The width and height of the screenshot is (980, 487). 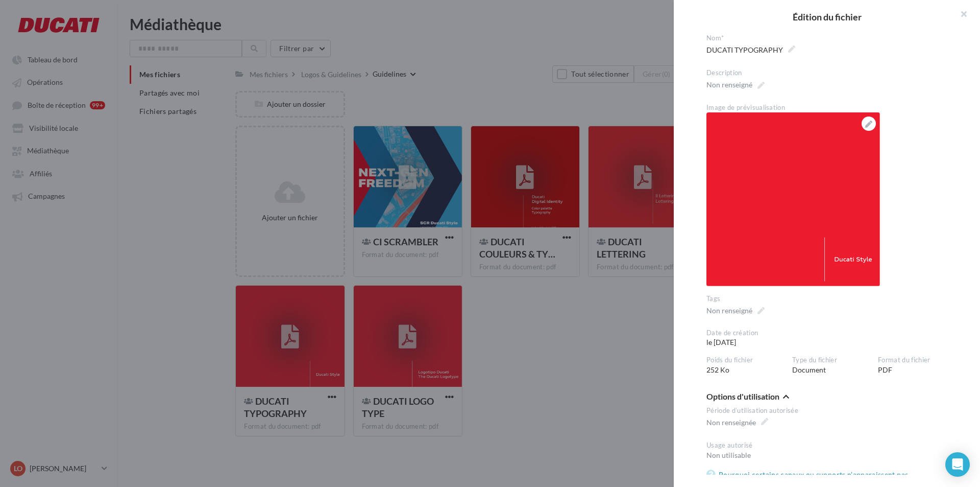 I want to click on h2: Édition du fichier, so click(x=827, y=17).